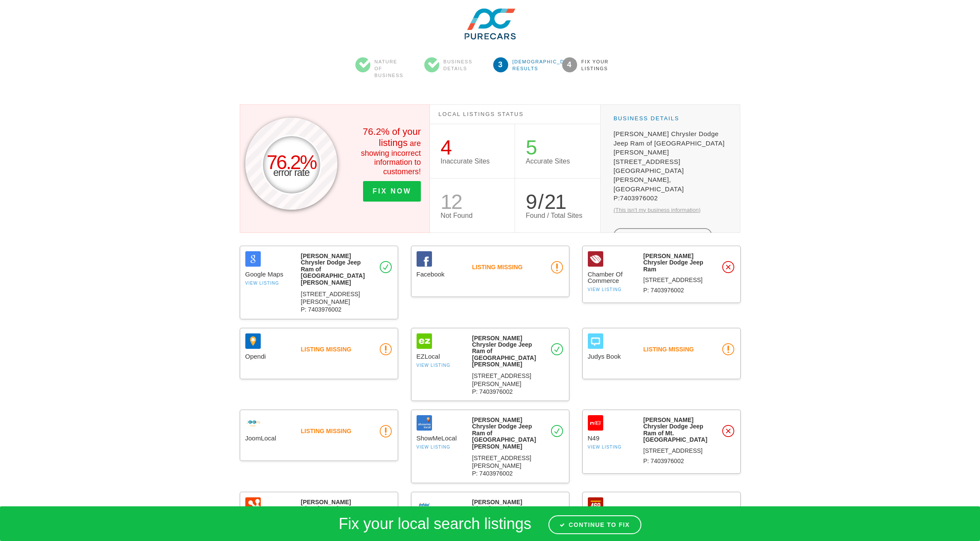 Image resolution: width=980 pixels, height=541 pixels. Describe the element at coordinates (435, 524) in the screenshot. I see `span: Fix your local search listings` at that location.